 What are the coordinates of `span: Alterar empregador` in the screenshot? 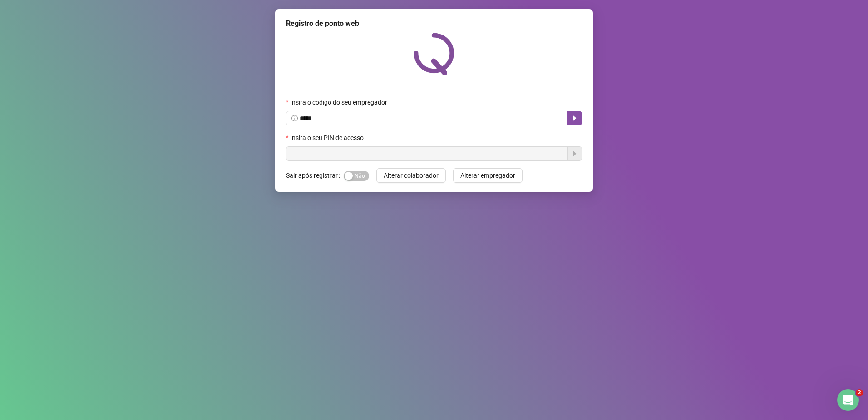 It's located at (488, 176).